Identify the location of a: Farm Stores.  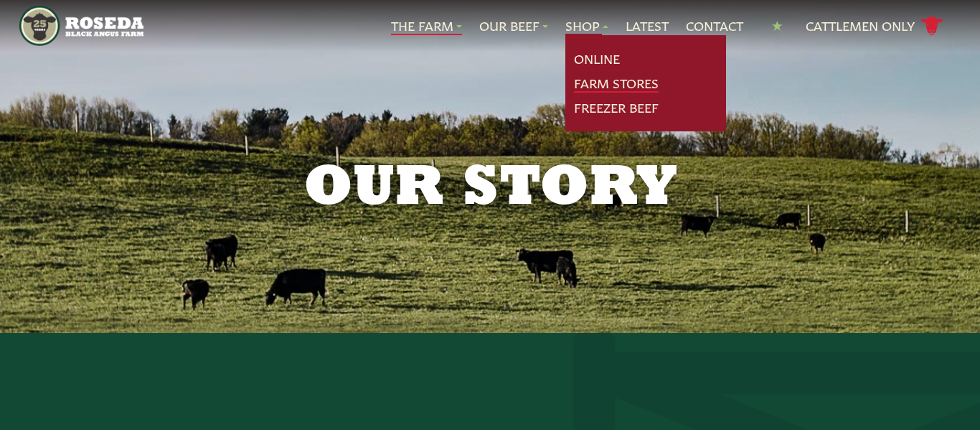
(616, 83).